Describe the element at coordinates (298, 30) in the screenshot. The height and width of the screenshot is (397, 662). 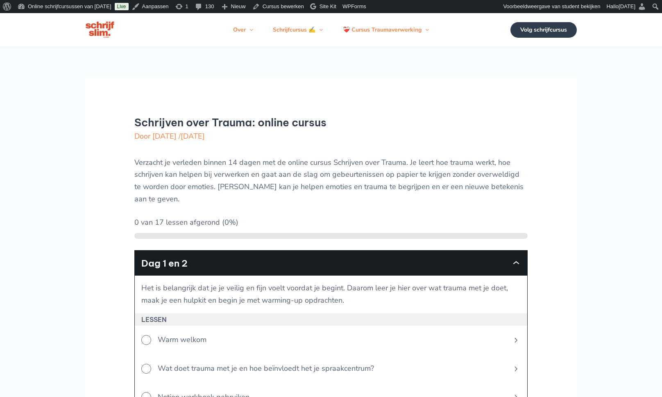
I see `a: Schrijfcursus ✍️Menu schakelen` at that location.